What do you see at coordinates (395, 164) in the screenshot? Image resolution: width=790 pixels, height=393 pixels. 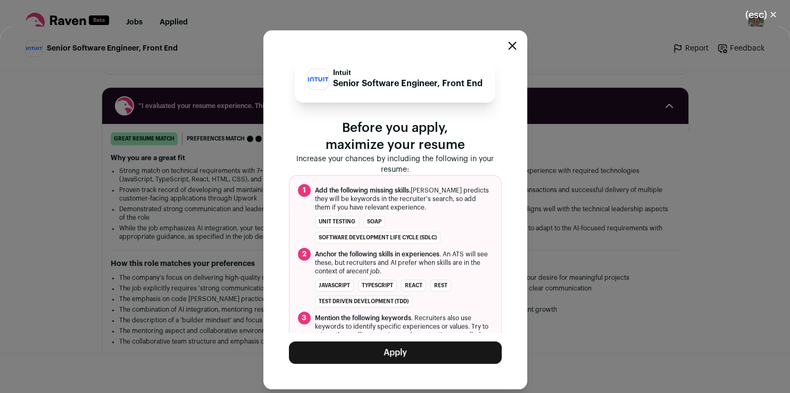 I see `p: Increase your chances by including the following in your resume:` at bounding box center [395, 164].